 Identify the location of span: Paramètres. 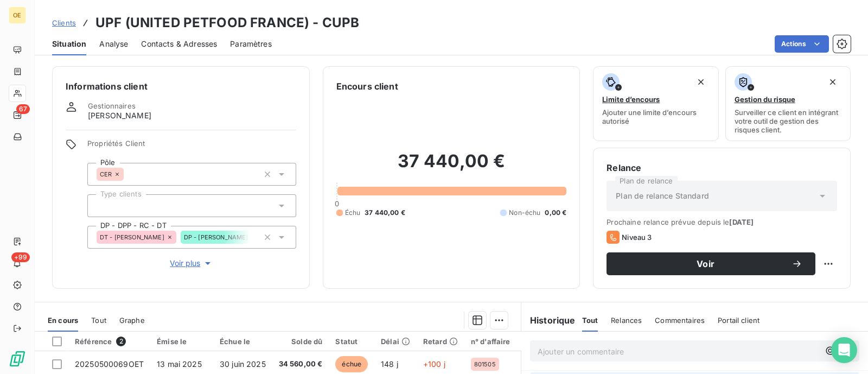
(251, 44).